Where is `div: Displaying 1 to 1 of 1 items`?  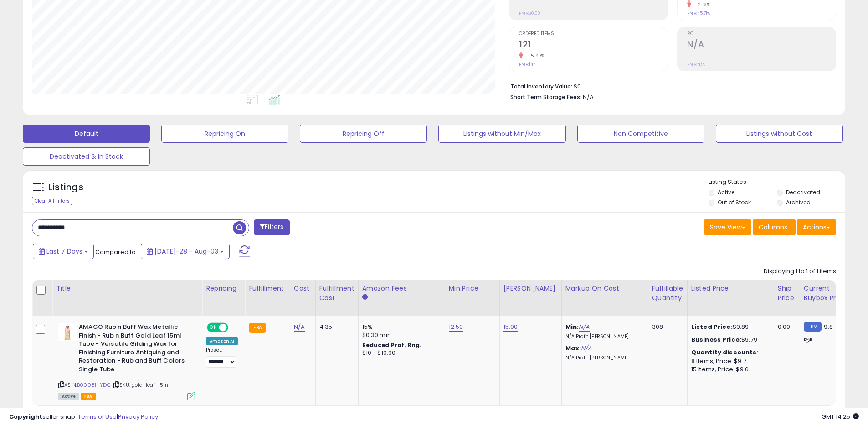 div: Displaying 1 to 1 of 1 items is located at coordinates (800, 271).